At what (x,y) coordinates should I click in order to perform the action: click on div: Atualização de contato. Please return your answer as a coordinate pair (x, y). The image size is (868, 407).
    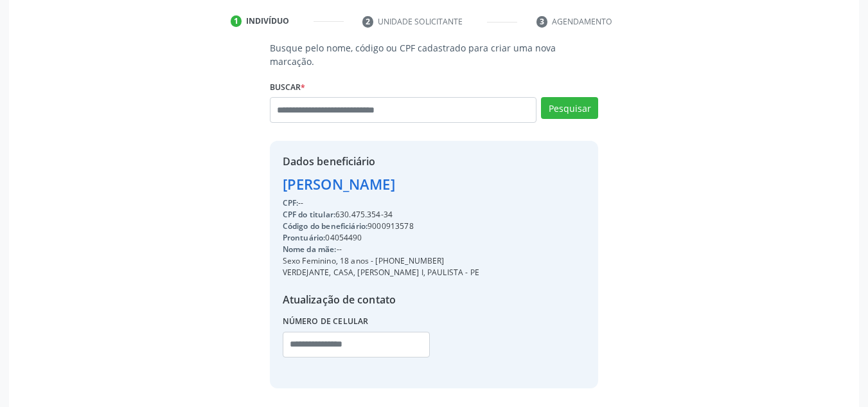
    Looking at the image, I should click on (381, 300).